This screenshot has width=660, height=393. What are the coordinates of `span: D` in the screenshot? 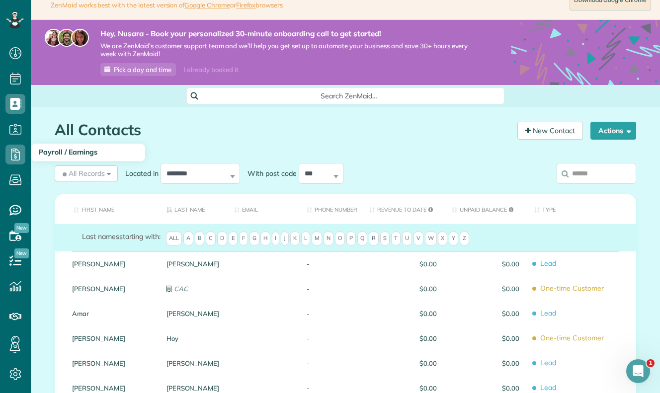 It's located at (222, 239).